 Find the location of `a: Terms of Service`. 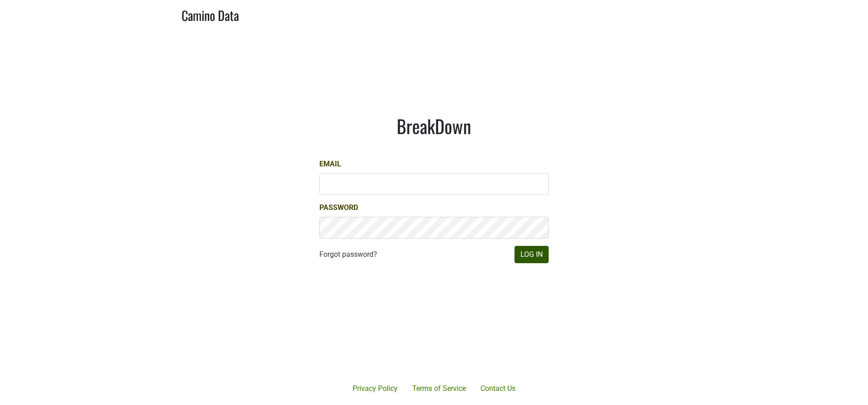

a: Terms of Service is located at coordinates (439, 389).